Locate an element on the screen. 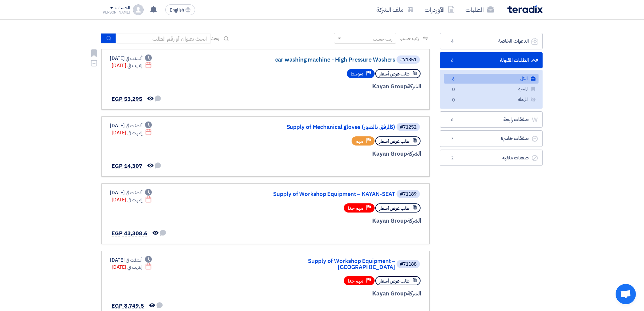 This screenshot has width=644, height=311. span: EGP 53,295 is located at coordinates (127, 99).